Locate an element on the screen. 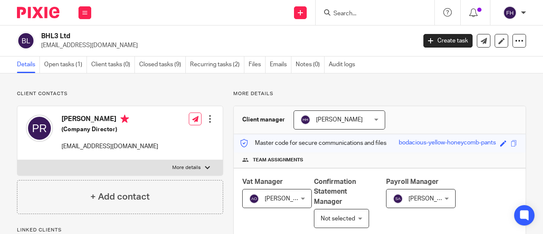 Image resolution: width=543 pixels, height=234 pixels. h2: BHL3 Ltd is located at coordinates (189, 36).